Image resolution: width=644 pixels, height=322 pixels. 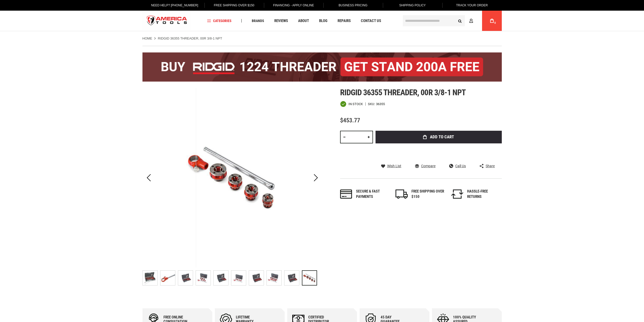 What do you see at coordinates (344, 21) in the screenshot?
I see `a: Repairs` at bounding box center [344, 21].